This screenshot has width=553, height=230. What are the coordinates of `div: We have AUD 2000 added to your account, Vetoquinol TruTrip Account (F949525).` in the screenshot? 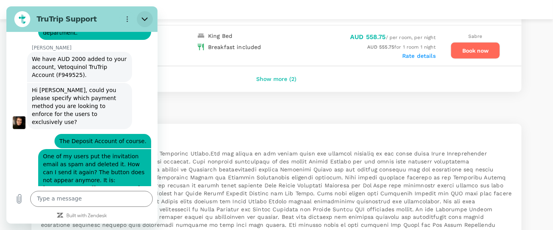 It's located at (73, 60).